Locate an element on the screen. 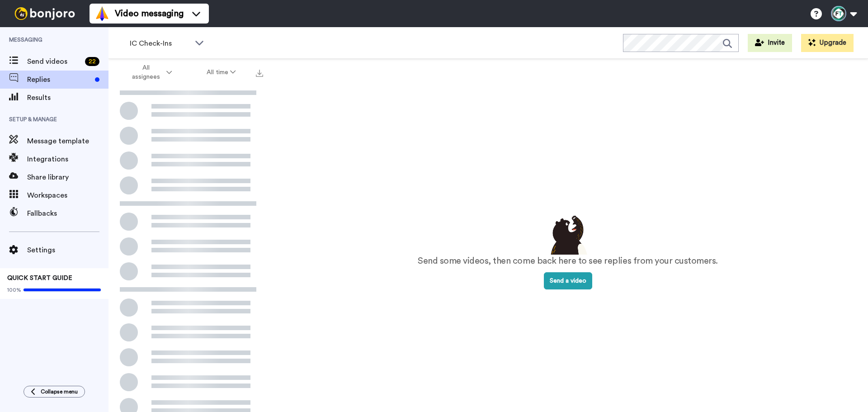 This screenshot has height=412, width=868. span: Share library is located at coordinates (68, 178).